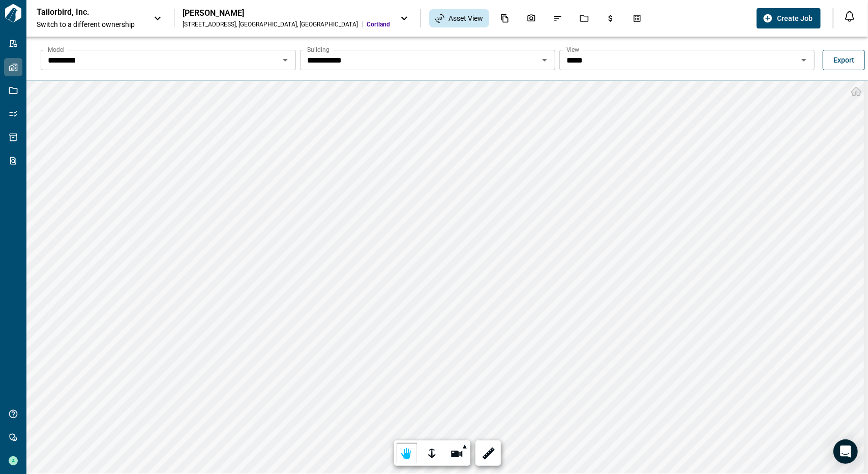  What do you see at coordinates (574, 50) in the screenshot?
I see `label: View` at bounding box center [574, 50].